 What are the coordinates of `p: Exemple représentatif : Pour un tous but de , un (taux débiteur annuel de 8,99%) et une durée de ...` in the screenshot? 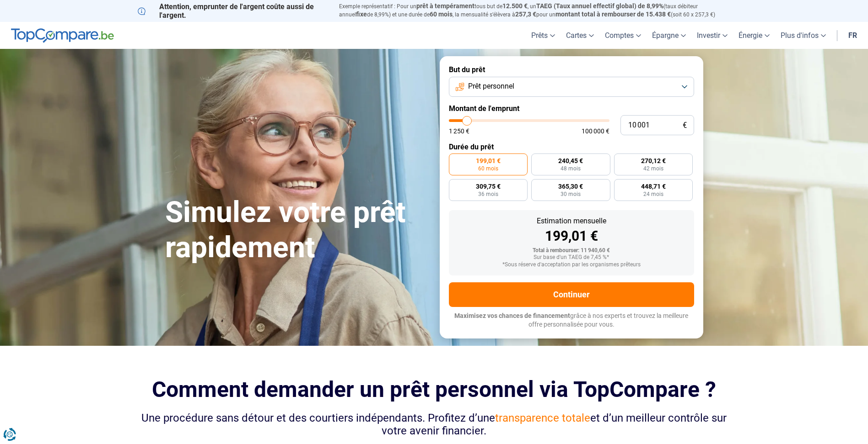 It's located at (535, 11).